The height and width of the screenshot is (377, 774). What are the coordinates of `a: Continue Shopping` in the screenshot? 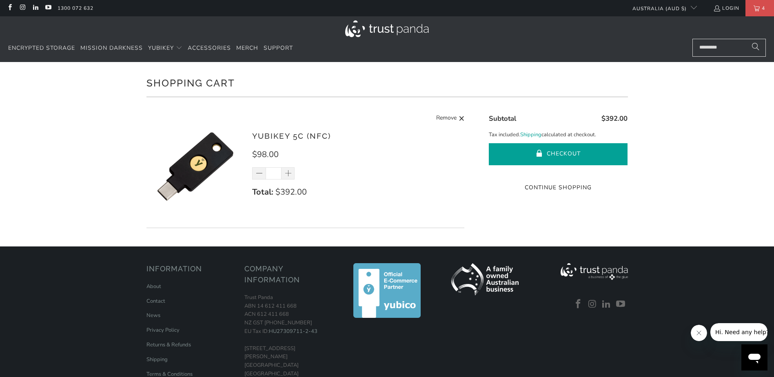 It's located at (558, 188).